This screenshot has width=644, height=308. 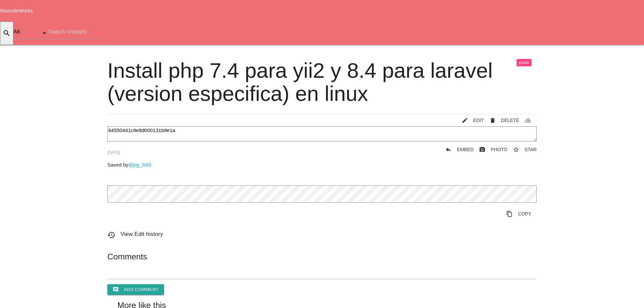 What do you see at coordinates (499, 150) in the screenshot?
I see `span: PHOTO` at bounding box center [499, 150].